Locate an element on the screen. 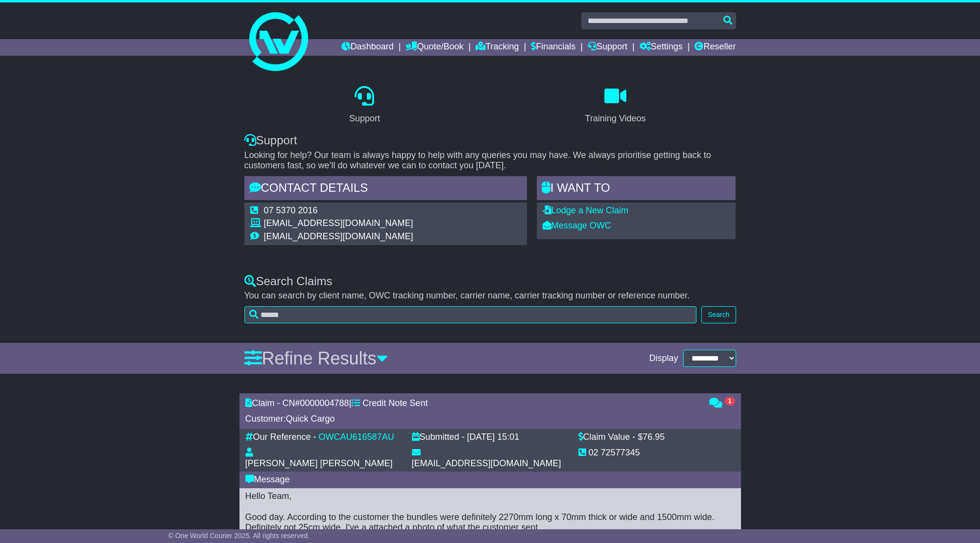 The image size is (980, 543). a: Refine Results is located at coordinates (316, 358).